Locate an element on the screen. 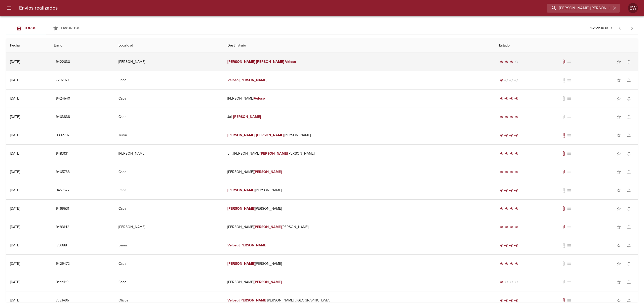  span: Pagina anterior is located at coordinates (620, 28).